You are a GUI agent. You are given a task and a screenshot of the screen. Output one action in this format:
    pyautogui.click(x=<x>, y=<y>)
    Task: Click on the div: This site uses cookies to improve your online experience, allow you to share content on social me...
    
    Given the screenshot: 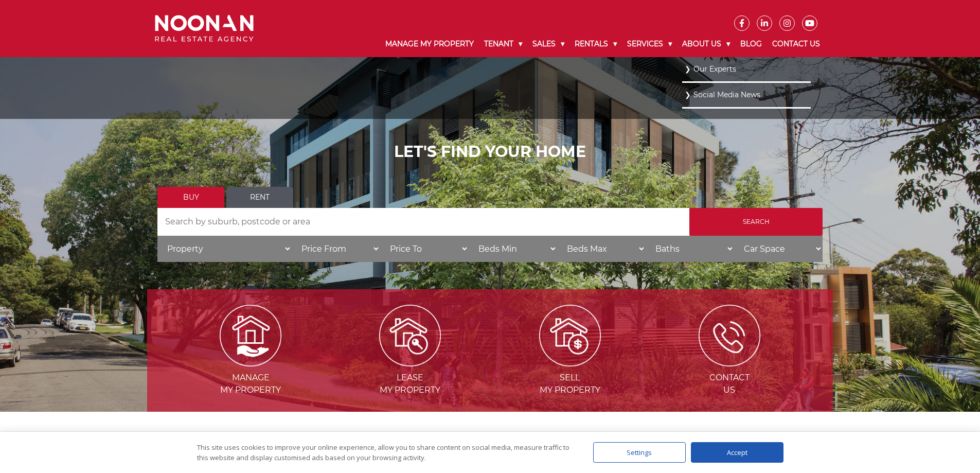 What is the action you would take?
    pyautogui.click(x=385, y=452)
    